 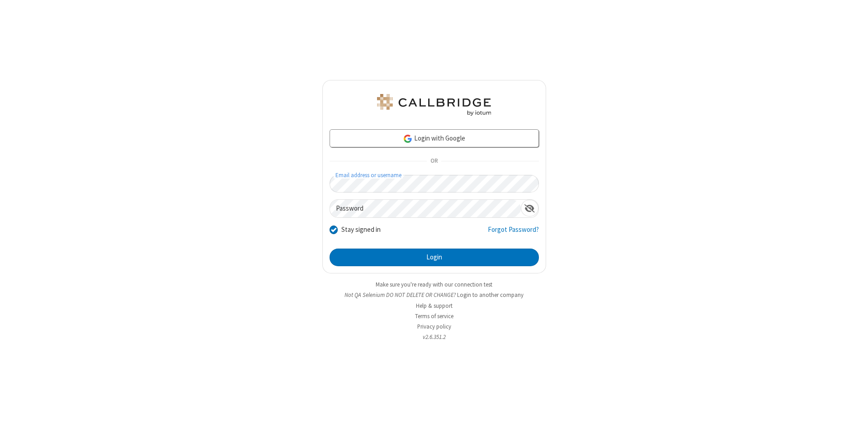 I want to click on a: Privacy policy, so click(x=434, y=326).